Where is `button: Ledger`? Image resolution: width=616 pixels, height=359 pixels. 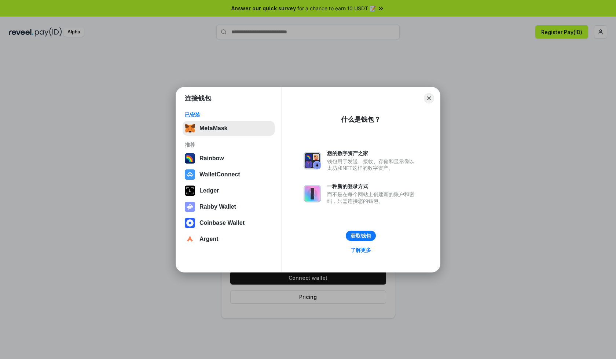
button: Ledger is located at coordinates (228, 191).